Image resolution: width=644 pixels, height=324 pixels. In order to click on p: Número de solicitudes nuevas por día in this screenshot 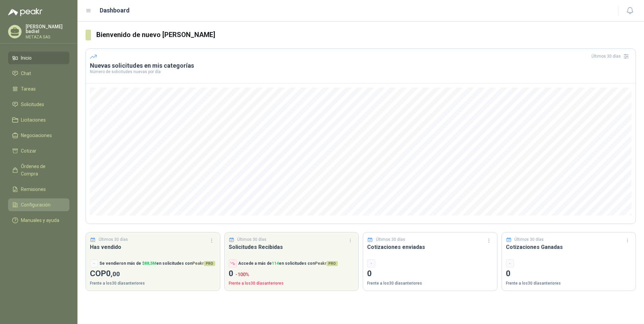, I will do `click(361, 72)`.